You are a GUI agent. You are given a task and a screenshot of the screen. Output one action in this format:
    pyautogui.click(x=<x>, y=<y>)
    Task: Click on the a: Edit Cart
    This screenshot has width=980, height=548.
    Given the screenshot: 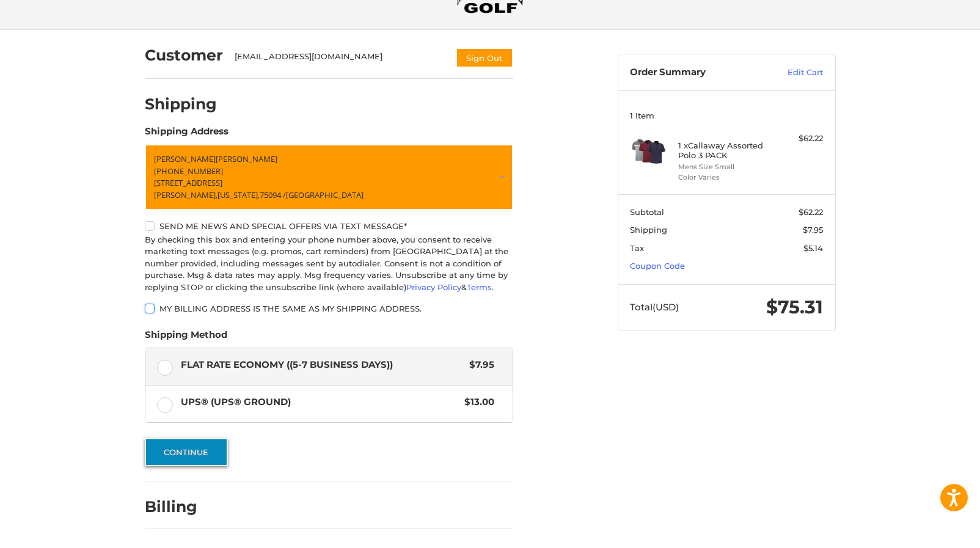 What is the action you would take?
    pyautogui.click(x=792, y=73)
    